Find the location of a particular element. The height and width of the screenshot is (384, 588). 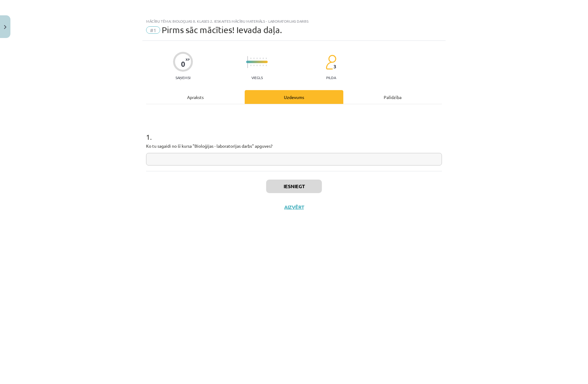

p: pilda is located at coordinates (331, 78).